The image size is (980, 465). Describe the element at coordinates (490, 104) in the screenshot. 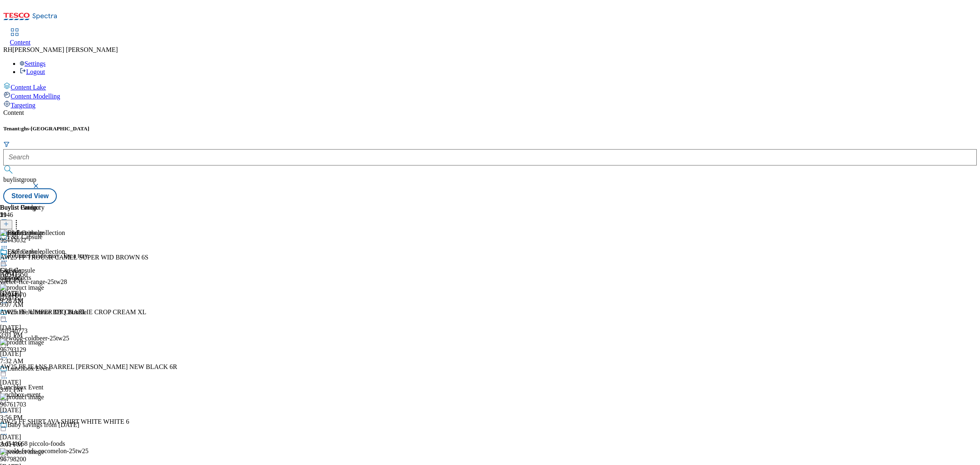

I see `a: Targeting` at that location.